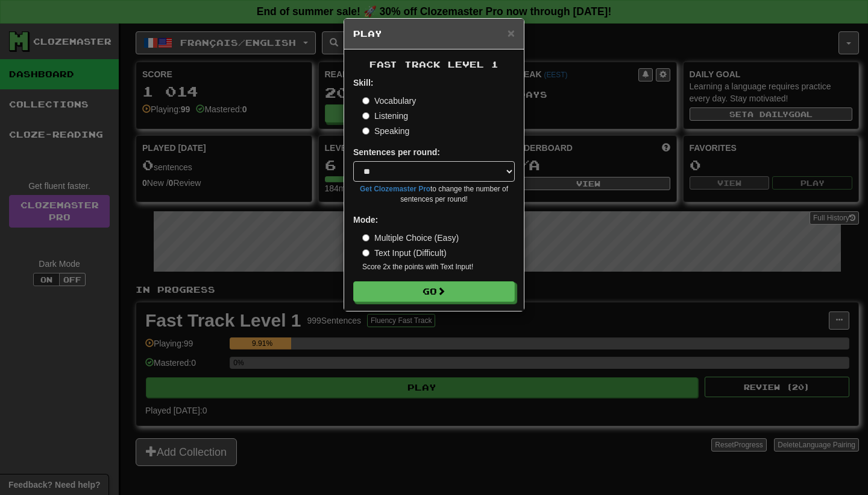 The image size is (868, 495). Describe the element at coordinates (389, 101) in the screenshot. I see `label: Vocabulary` at that location.